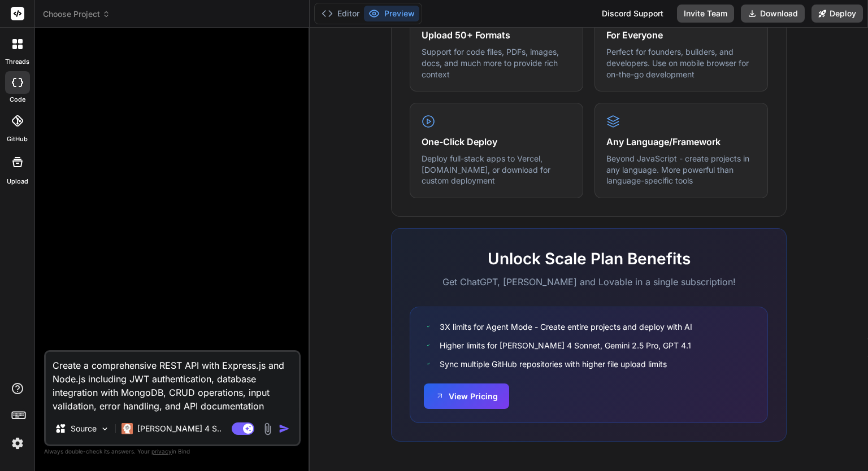  What do you see at coordinates (589, 259) in the screenshot?
I see `h2: Unlock Scale Plan Benefits` at bounding box center [589, 259].